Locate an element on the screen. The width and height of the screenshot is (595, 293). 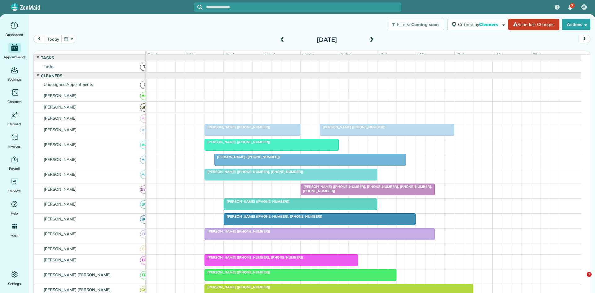
span: 1pm is located at coordinates (383, 55).